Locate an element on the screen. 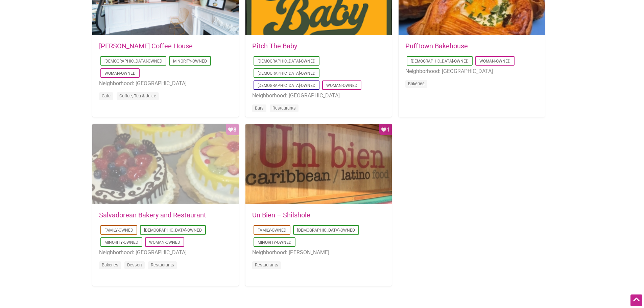 The image size is (644, 308). a: Bars is located at coordinates (259, 108).